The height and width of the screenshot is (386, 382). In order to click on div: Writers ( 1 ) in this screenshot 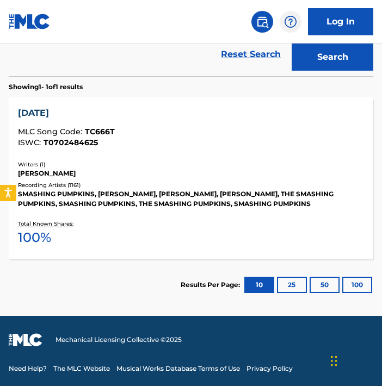, I will do `click(191, 164)`.